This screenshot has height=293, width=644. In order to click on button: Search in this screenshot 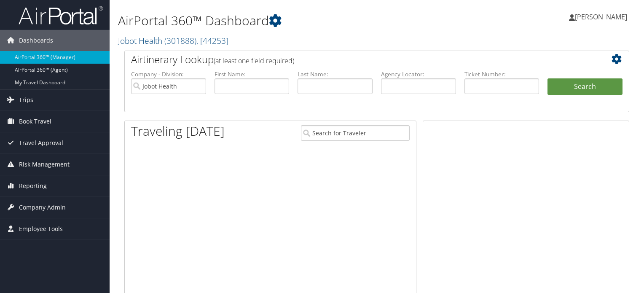, I will do `click(585, 87)`.